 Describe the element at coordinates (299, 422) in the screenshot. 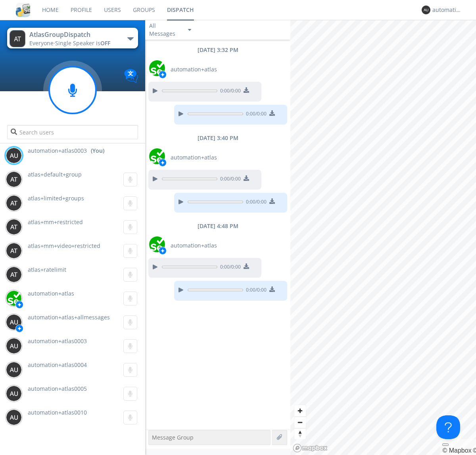

I see `span: Zoom out` at that location.